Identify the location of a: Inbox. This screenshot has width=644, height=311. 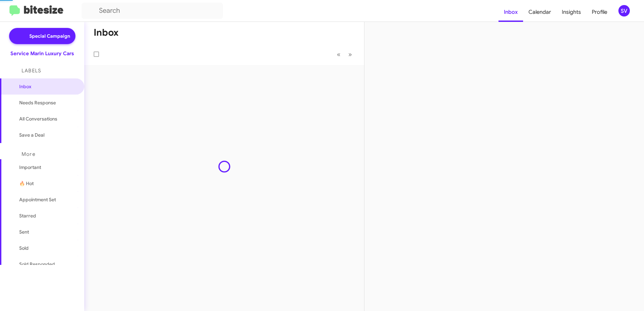
(511, 12).